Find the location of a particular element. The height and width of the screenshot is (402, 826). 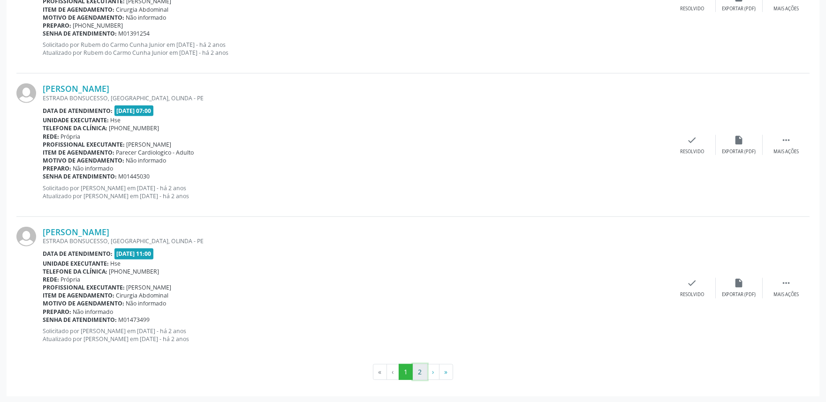

span: M01473499 is located at coordinates (134, 320).